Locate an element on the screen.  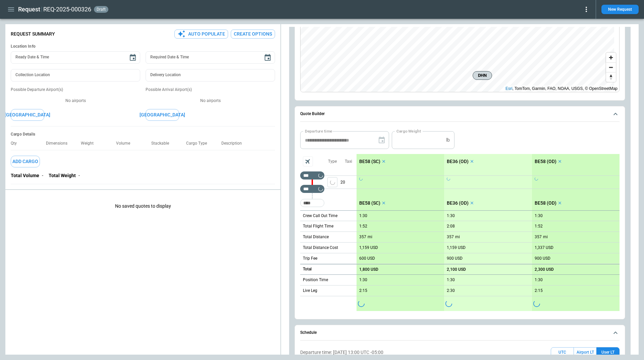
button: Airport LT is located at coordinates (585, 352).